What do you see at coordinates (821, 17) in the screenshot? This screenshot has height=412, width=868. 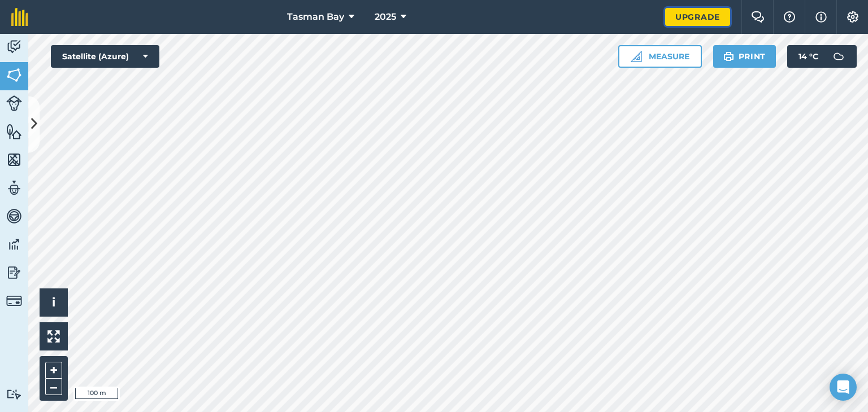 I see `img: svg+xml;base64,PHN2ZyB4bWxucz0iaHR0cDovL3d3dy53My5vcmcvMjAwMC9zdmciIHdpZHRoPSIxNyIgaGVpZ2h0PSIxNy...` at bounding box center [821, 17].